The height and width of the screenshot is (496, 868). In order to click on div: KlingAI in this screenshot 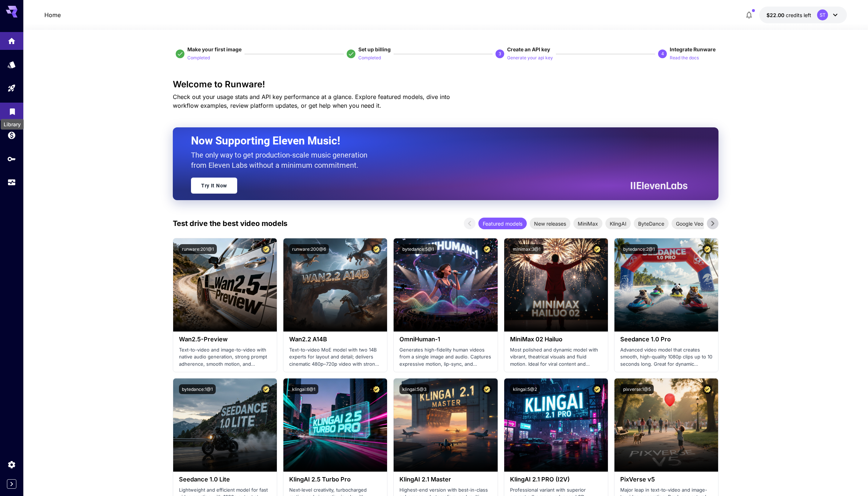, I will do `click(618, 223)`.